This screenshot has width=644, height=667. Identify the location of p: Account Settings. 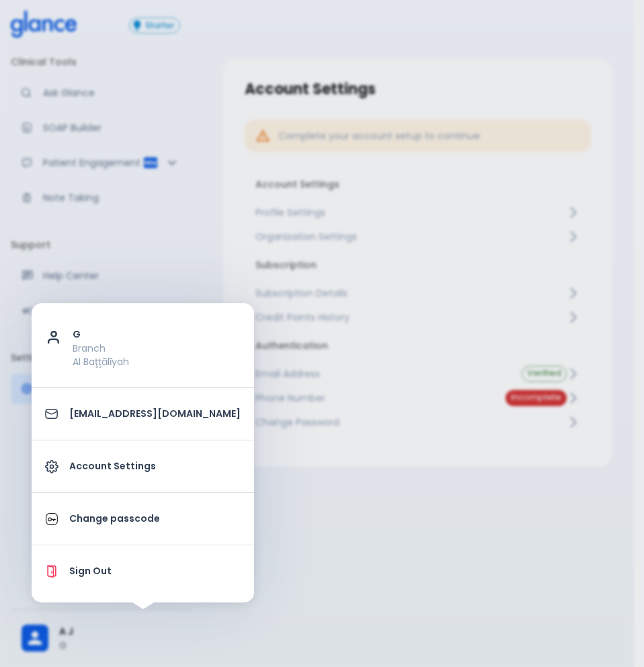
(155, 466).